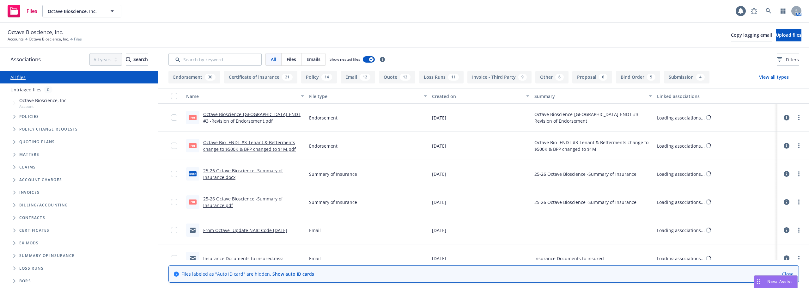 The image size is (809, 288). I want to click on div: Linked associations, so click(716, 96).